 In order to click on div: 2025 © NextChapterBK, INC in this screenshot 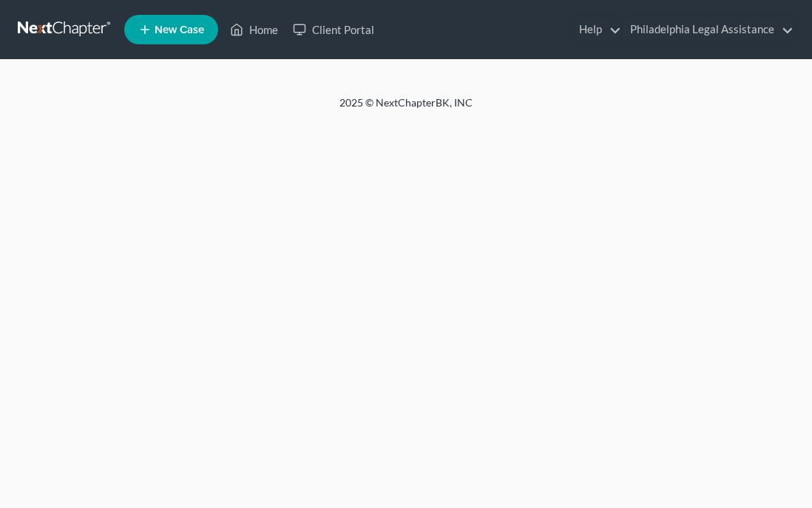, I will do `click(406, 108)`.